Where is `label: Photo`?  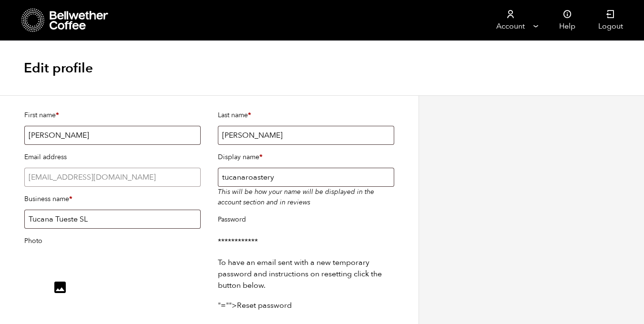 label: Photo is located at coordinates (112, 241).